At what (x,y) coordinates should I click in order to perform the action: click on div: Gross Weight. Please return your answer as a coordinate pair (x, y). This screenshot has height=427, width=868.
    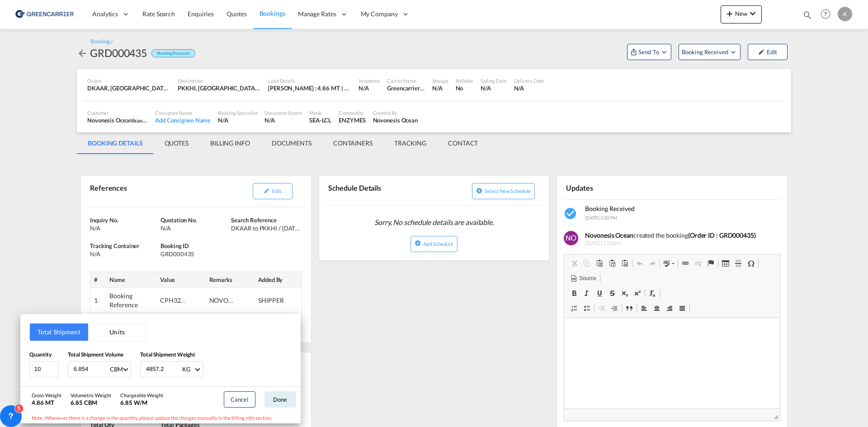
    Looking at the image, I should click on (47, 395).